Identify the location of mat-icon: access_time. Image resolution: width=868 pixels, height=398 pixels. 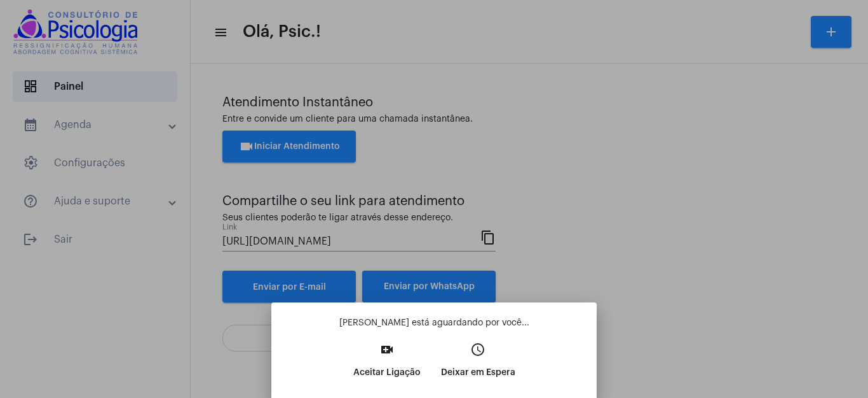
(478, 349).